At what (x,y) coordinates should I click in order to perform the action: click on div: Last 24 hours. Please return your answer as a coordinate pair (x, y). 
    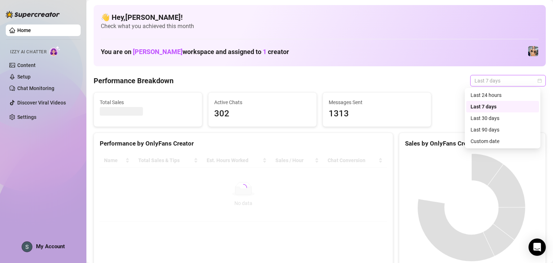
    Looking at the image, I should click on (502, 95).